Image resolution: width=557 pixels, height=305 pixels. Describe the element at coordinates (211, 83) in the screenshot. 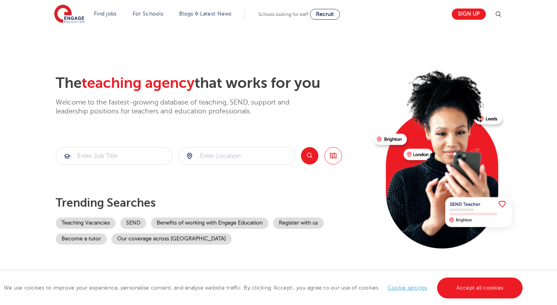

I see `h2: The that works for you` at that location.